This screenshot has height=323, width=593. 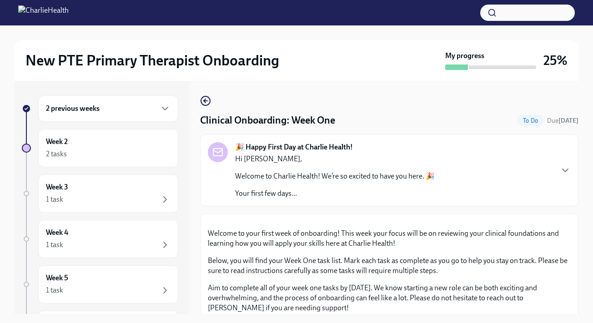 I want to click on img: CharlieHealth, so click(x=43, y=13).